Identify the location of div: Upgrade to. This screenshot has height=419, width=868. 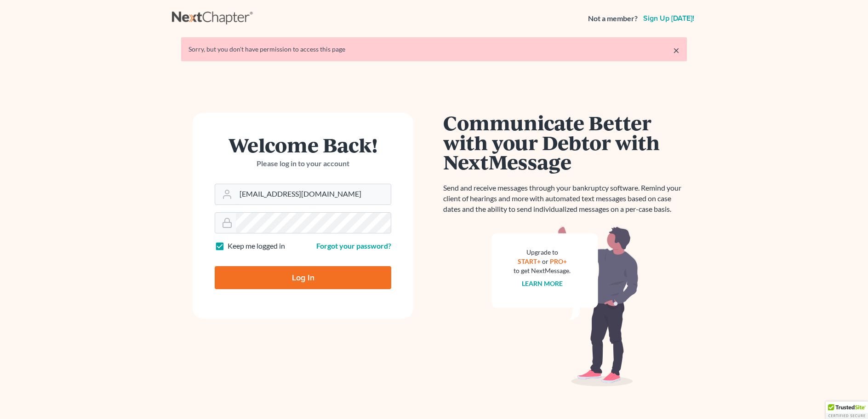
(542, 252).